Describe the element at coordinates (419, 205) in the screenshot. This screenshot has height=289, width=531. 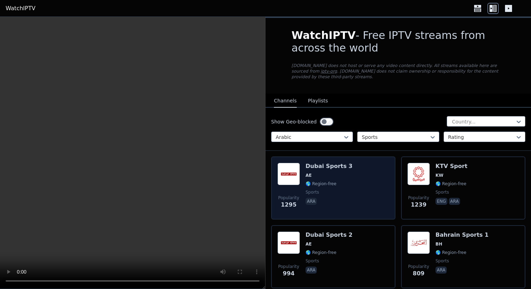
I see `span: 1239` at that location.